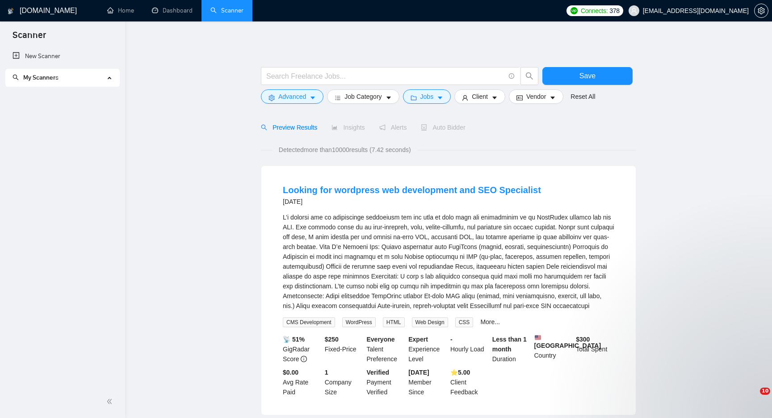 This screenshot has width=772, height=418. Describe the element at coordinates (427, 96) in the screenshot. I see `span: Jobs` at that location.